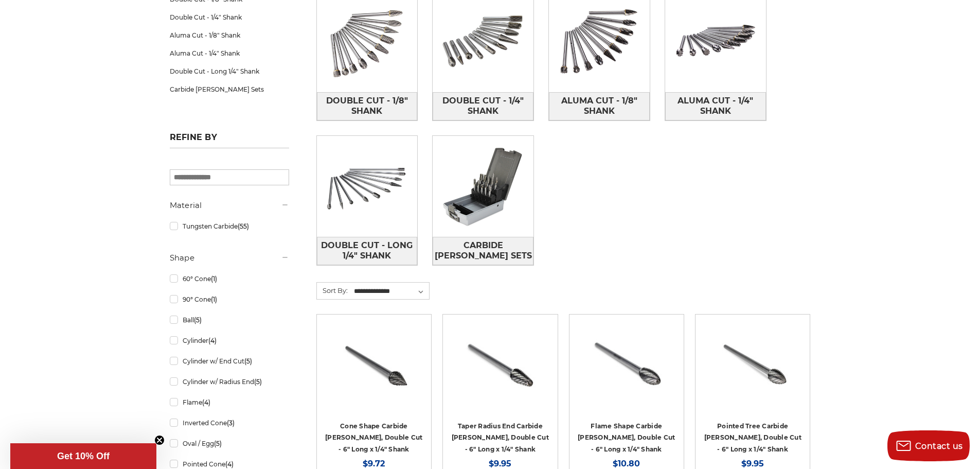 This screenshot has height=469, width=980. I want to click on span: Contact us, so click(939, 446).